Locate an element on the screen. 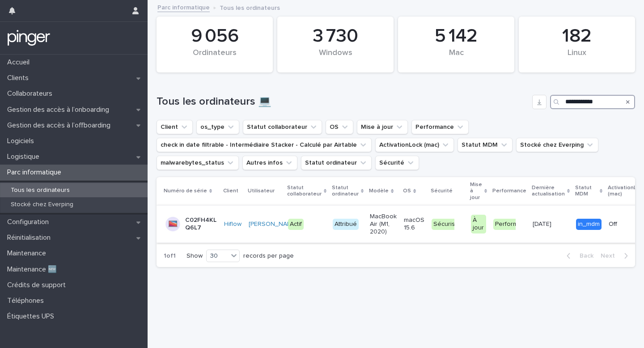 The height and width of the screenshot is (348, 644). p: C02FH4KLQ6L7 is located at coordinates (201, 224).